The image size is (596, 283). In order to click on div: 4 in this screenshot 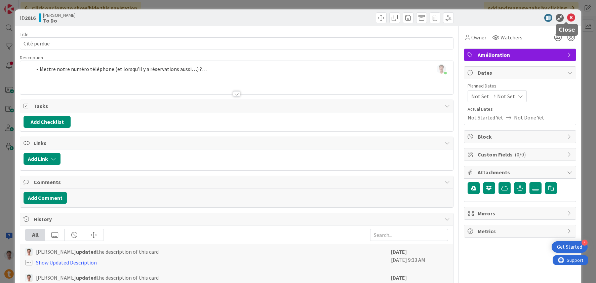, I will do `click(585, 242)`.